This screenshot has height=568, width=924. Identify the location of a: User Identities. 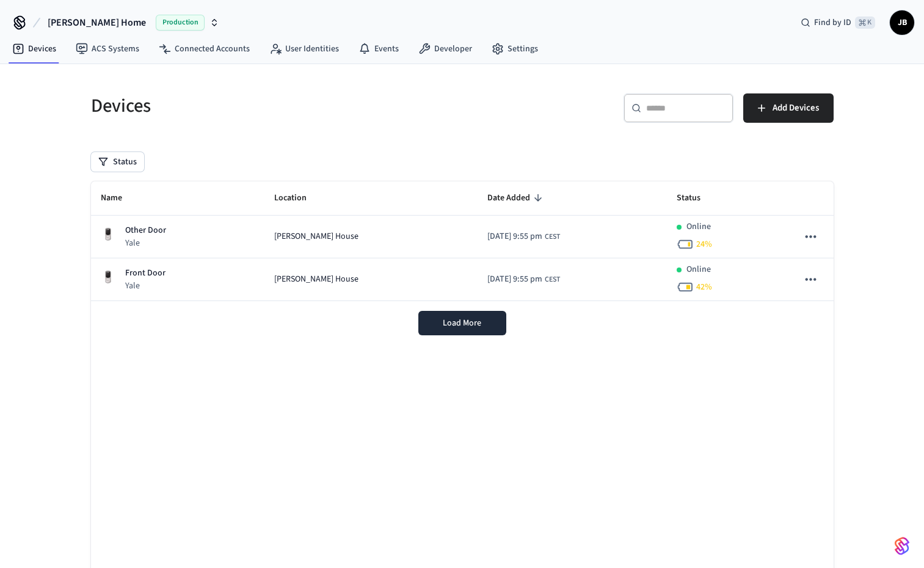
(304, 49).